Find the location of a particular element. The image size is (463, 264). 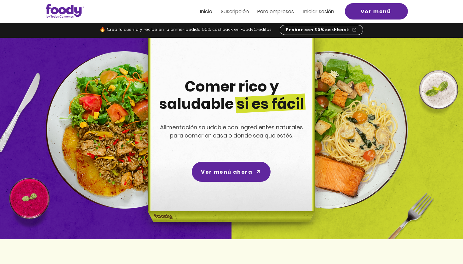

a: Inicio is located at coordinates (206, 11).